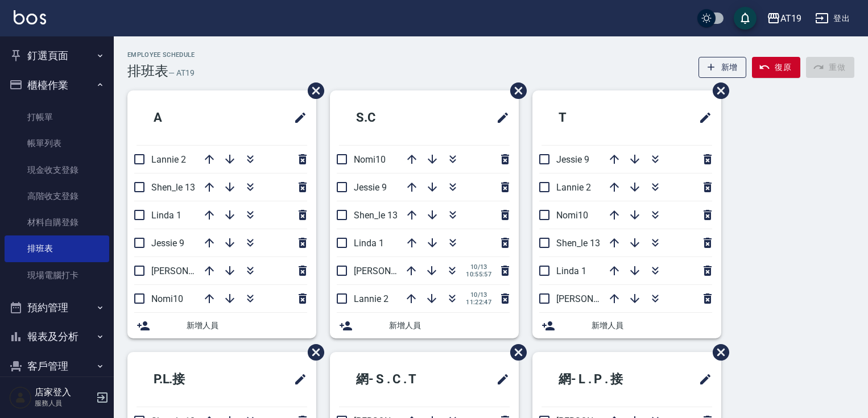 Image resolution: width=868 pixels, height=418 pixels. I want to click on span: 10:55:57, so click(478, 274).